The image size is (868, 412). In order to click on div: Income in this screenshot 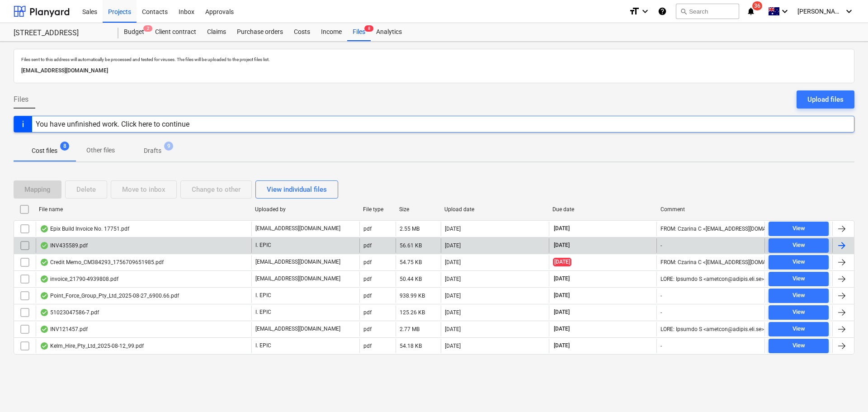, I will do `click(332, 32)`.